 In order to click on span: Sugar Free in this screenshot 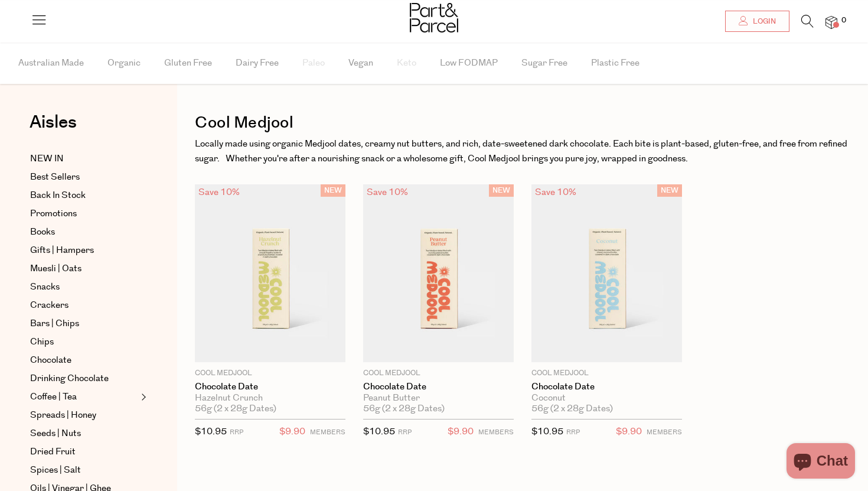, I will do `click(544, 63)`.